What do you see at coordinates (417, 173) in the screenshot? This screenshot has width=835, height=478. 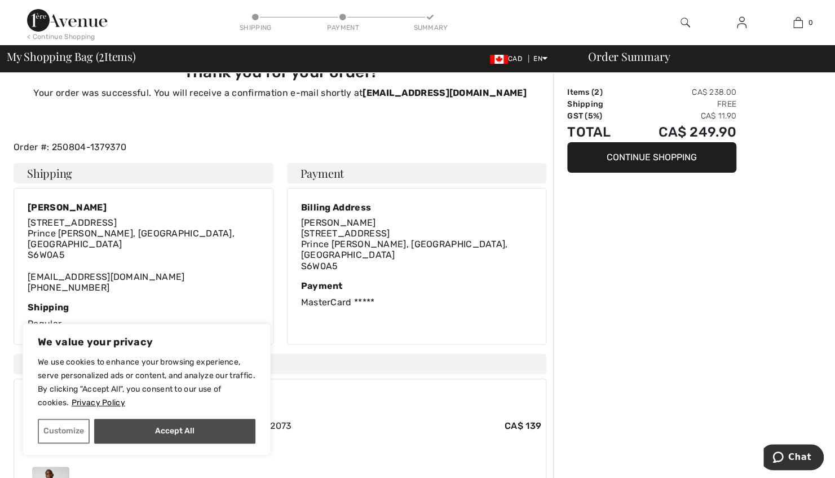 I see `h4: Payment` at bounding box center [417, 173].